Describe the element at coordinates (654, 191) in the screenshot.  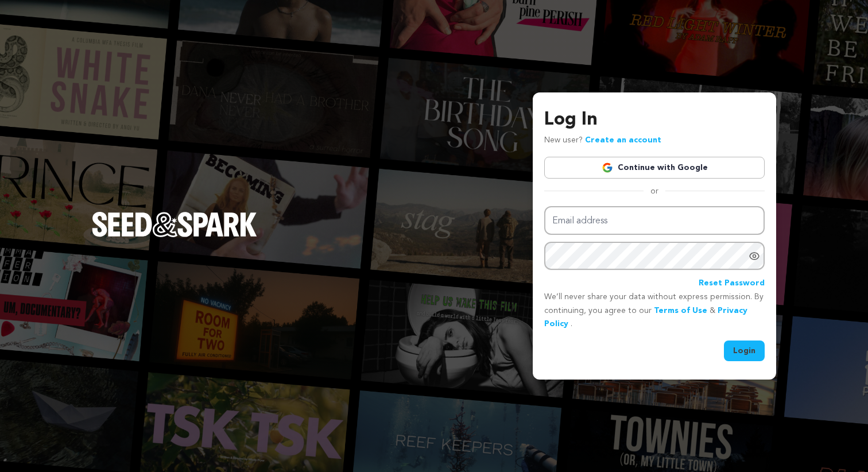
I see `span: or` at that location.